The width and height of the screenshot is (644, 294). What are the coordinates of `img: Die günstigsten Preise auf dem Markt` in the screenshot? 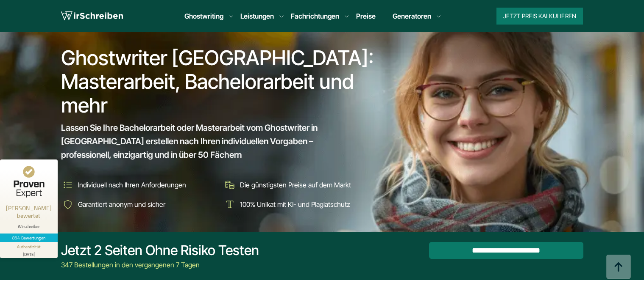 It's located at (230, 185).